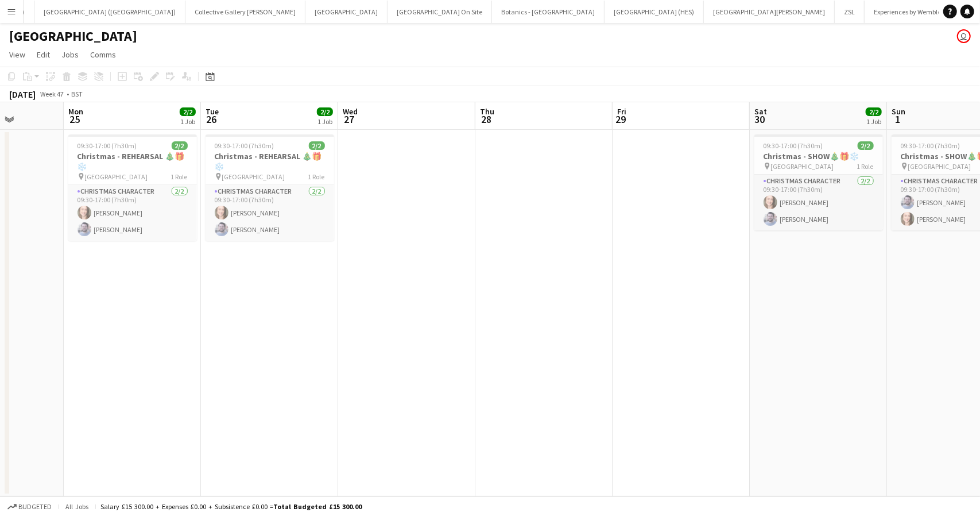  Describe the element at coordinates (103, 54) in the screenshot. I see `span: Comms` at that location.